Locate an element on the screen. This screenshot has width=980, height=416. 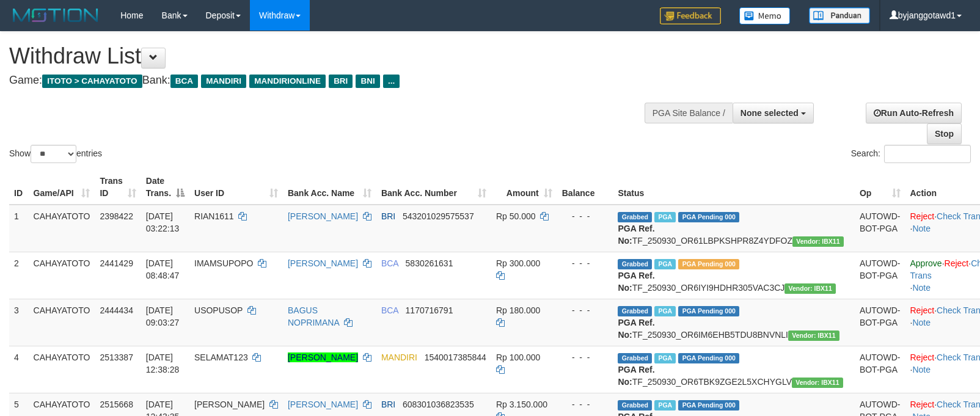
a: Approve is located at coordinates (926, 263).